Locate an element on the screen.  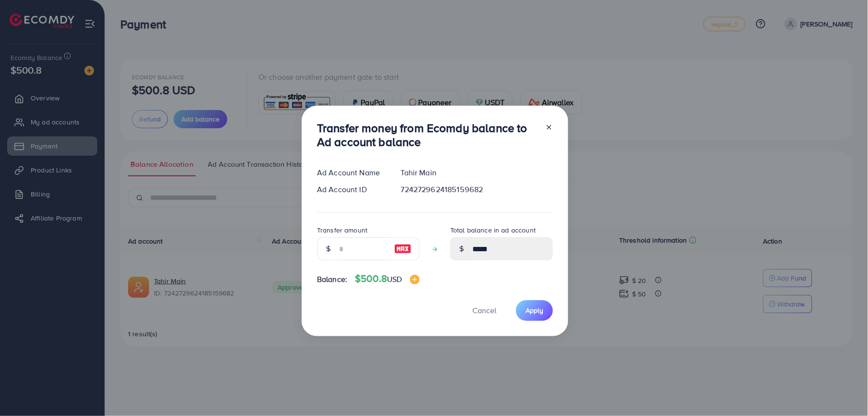
button: Apply is located at coordinates (534, 310).